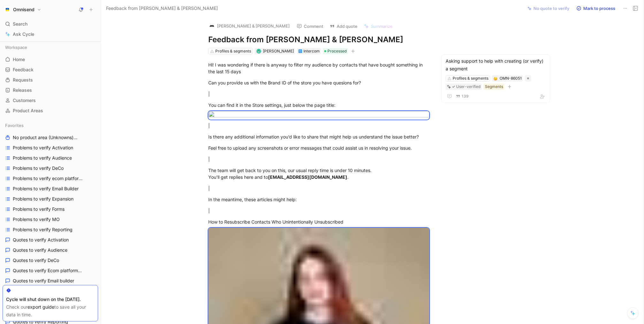 The width and height of the screenshot is (644, 324). Describe the element at coordinates (50, 311) in the screenshot. I see `div: Check our to save all your data in time.` at that location.